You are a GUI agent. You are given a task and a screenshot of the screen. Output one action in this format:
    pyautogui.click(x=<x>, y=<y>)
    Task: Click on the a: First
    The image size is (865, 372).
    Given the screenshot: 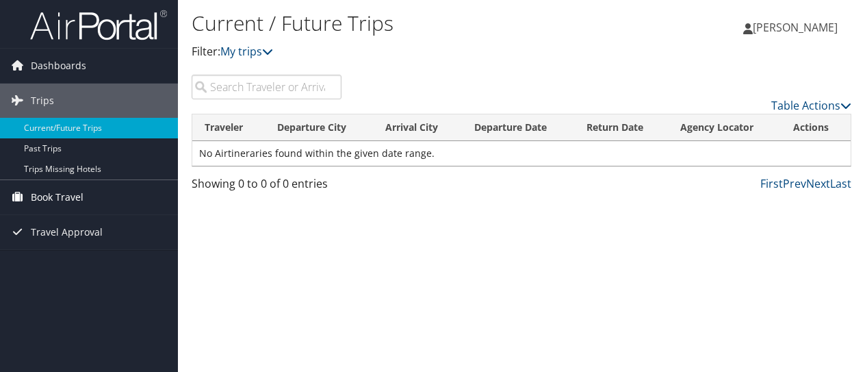 What is the action you would take?
    pyautogui.click(x=772, y=184)
    